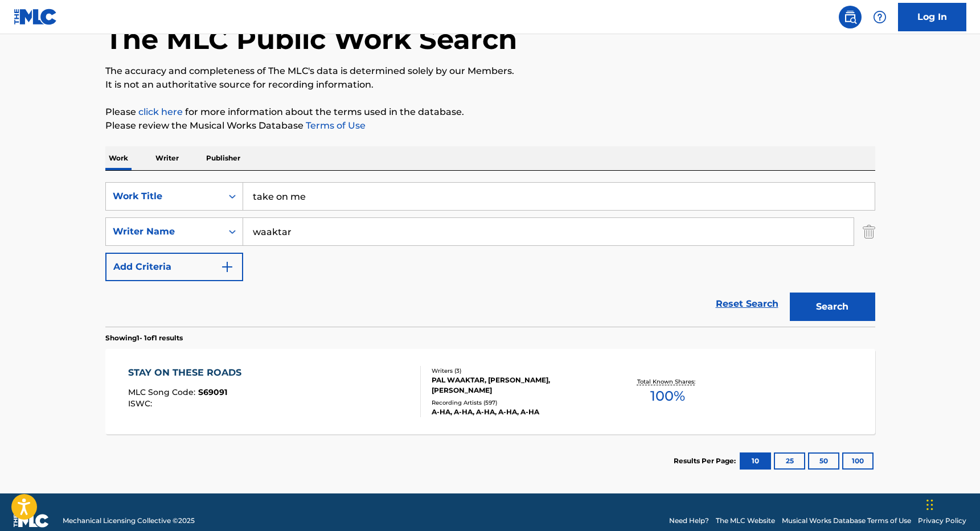  I want to click on a: Privacy Policy, so click(942, 521).